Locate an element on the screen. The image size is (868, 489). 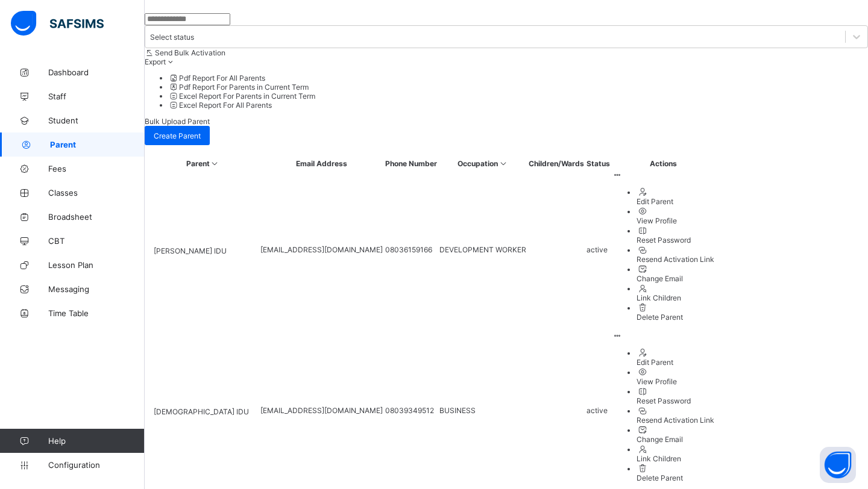
img: safsims is located at coordinates (57, 24).